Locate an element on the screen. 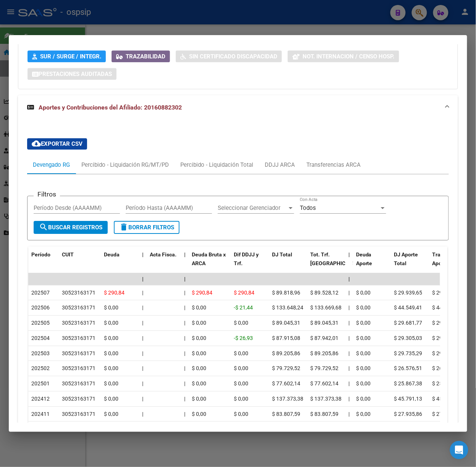  button: Prestaciones Auditadas is located at coordinates (72, 74).